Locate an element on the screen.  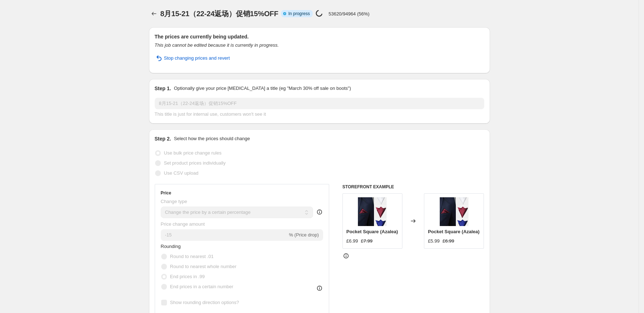
h6: STOREFRONT EXAMPLE is located at coordinates (413, 187).